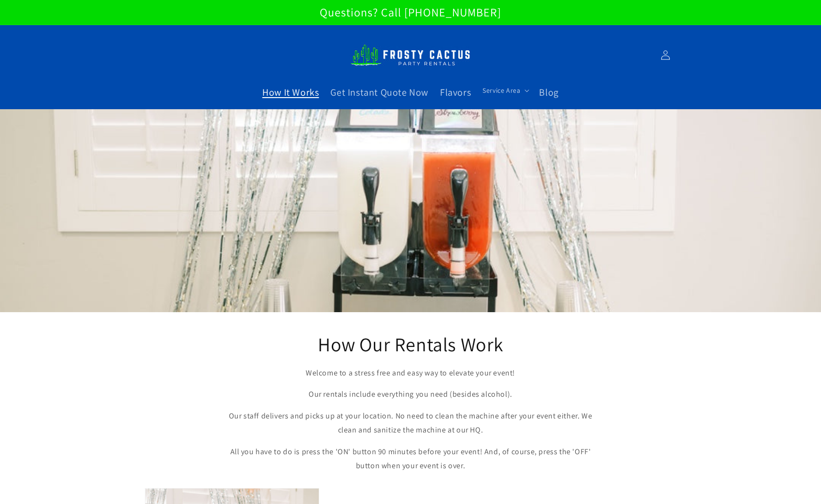 The image size is (821, 504). Describe the element at coordinates (505, 90) in the screenshot. I see `summary: Service Area` at that location.